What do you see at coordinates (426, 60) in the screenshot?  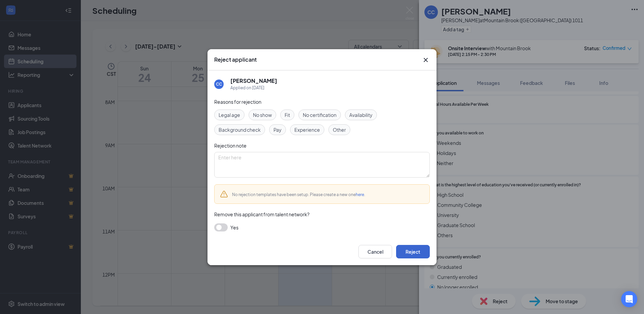 I see `button: Close` at bounding box center [426, 60].